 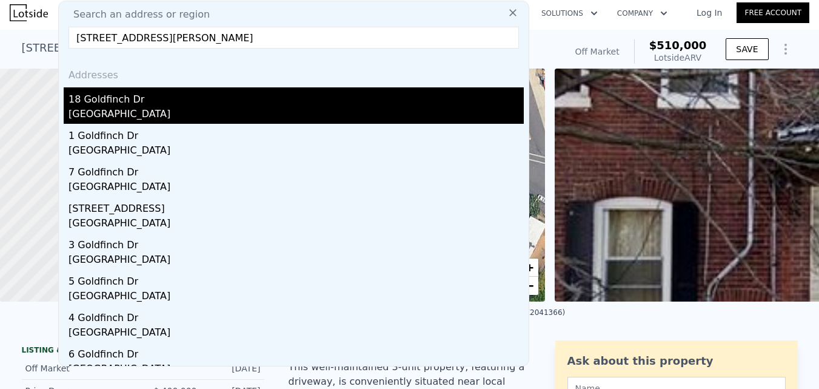 What do you see at coordinates (28, 13) in the screenshot?
I see `img: Lotside` at bounding box center [28, 13].